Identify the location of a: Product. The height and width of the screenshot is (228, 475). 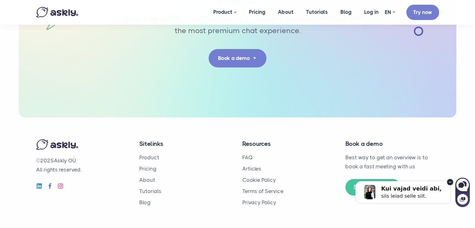
(149, 157).